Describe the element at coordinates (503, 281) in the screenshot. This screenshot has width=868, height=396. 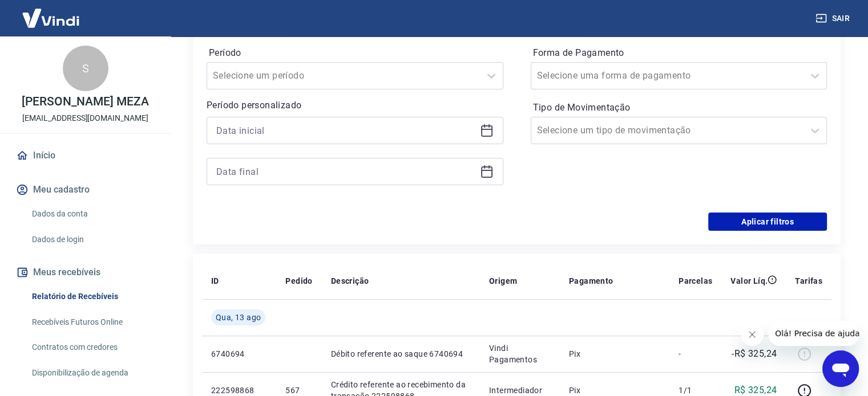
I see `p: Origem` at that location.